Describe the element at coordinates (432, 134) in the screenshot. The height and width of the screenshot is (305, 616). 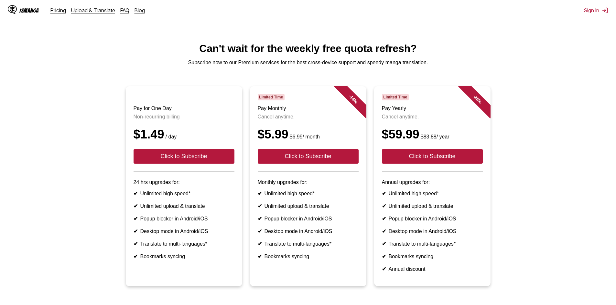
I see `div: $59.99` at that location.